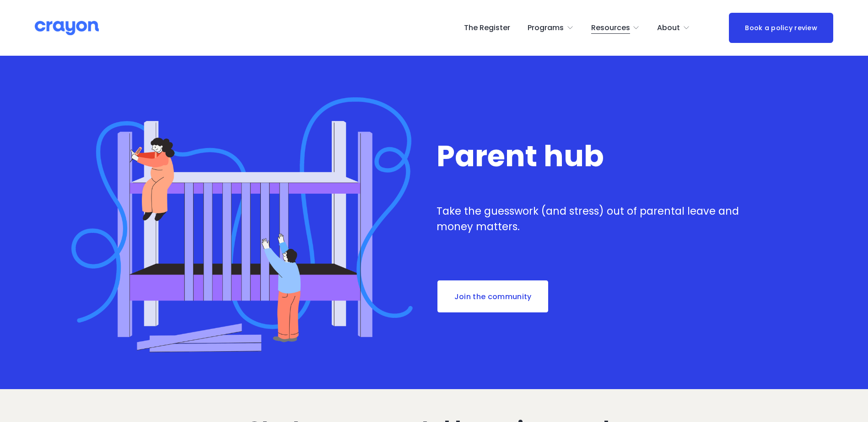 Image resolution: width=868 pixels, height=422 pixels. What do you see at coordinates (545, 28) in the screenshot?
I see `span: Programs` at bounding box center [545, 28].